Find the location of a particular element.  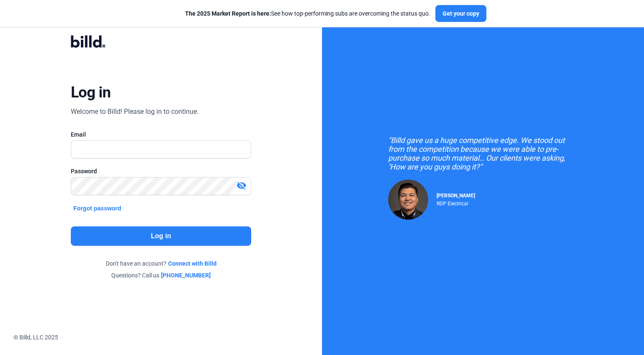

div: Questions? Call us is located at coordinates (161, 275).